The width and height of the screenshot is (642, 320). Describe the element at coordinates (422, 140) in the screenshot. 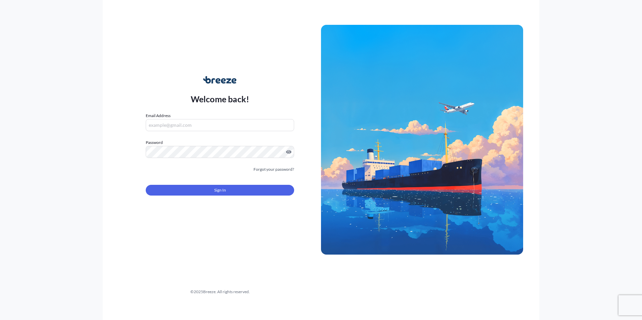

I see `img: Ship illustration` at that location.